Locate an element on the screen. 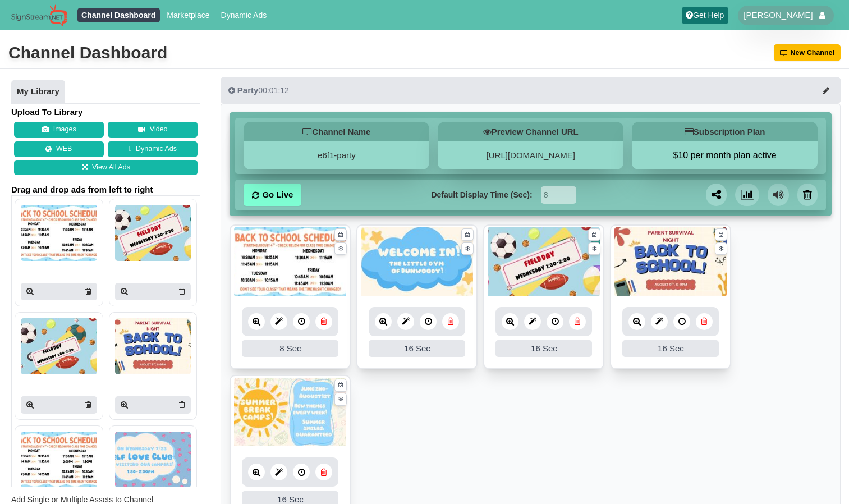  img: P250x250 image processing20250726 1016204 dxqo0e is located at coordinates (59, 346).